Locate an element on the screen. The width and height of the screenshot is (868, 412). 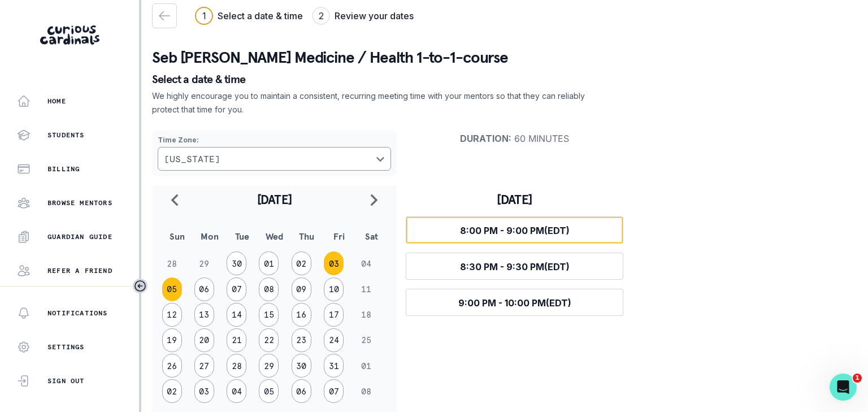
button: 09 is located at coordinates (301, 290).